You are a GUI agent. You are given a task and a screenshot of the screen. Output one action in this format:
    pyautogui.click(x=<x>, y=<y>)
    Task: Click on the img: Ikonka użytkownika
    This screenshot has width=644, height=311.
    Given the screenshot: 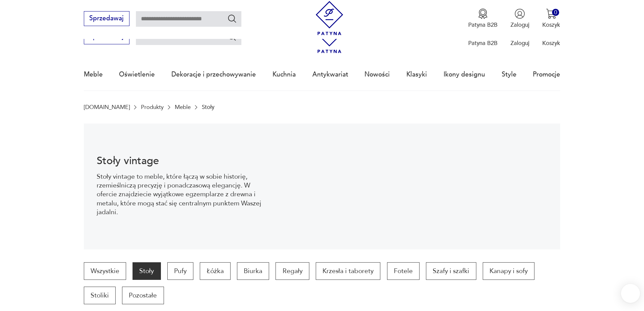 What is the action you would take?
    pyautogui.click(x=520, y=14)
    